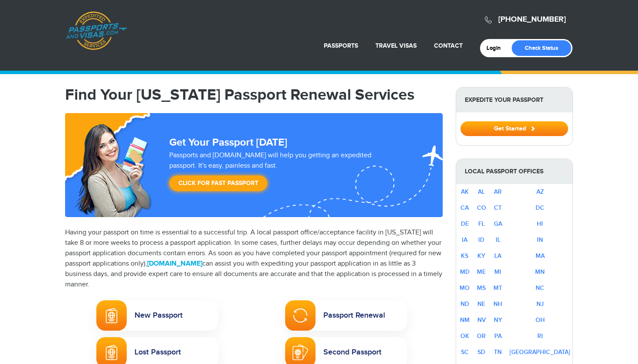 Image resolution: width=638 pixels, height=364 pixels. I want to click on a: GA, so click(498, 224).